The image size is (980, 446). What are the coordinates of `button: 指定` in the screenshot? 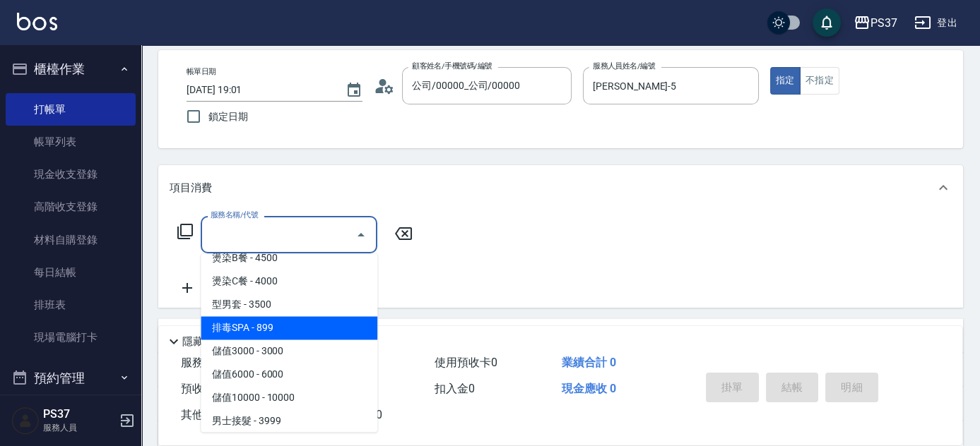 It's located at (785, 81).